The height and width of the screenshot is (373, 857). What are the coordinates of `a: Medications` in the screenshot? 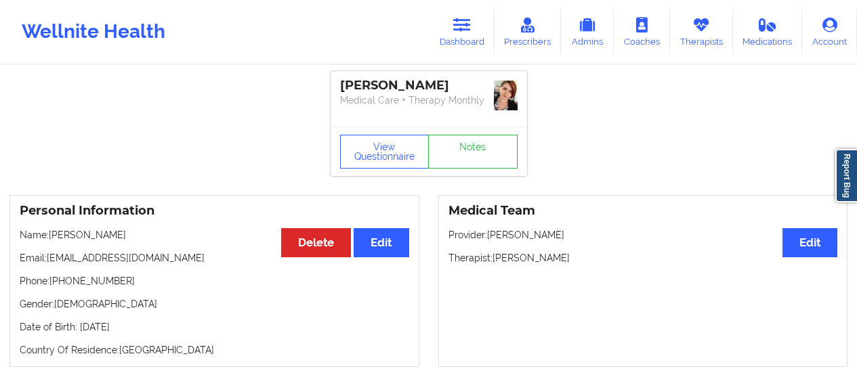 It's located at (767, 32).